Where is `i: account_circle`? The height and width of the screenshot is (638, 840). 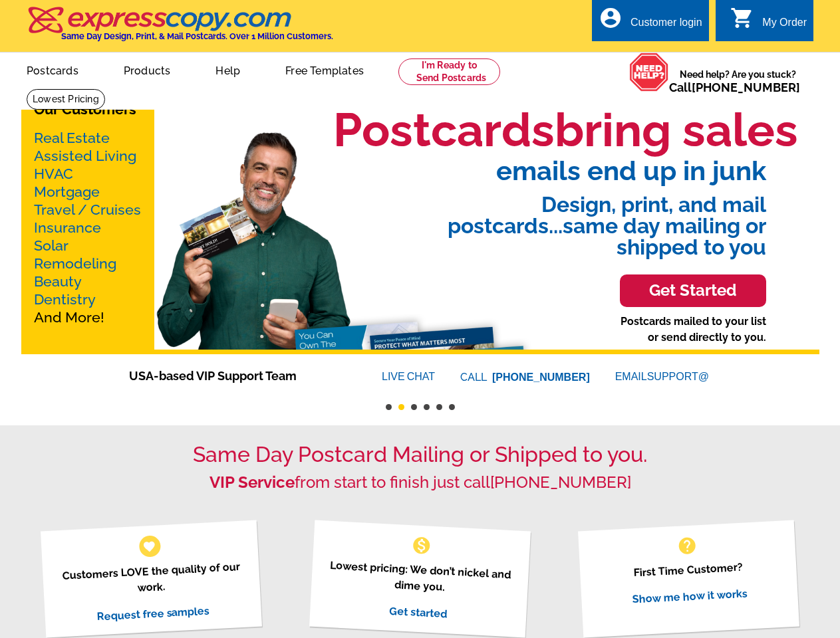 i: account_circle is located at coordinates (611, 18).